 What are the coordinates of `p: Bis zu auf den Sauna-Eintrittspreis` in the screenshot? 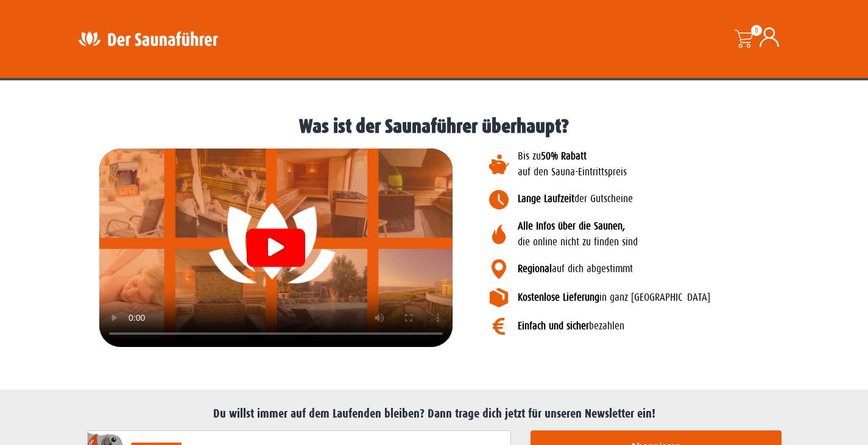 It's located at (671, 165).